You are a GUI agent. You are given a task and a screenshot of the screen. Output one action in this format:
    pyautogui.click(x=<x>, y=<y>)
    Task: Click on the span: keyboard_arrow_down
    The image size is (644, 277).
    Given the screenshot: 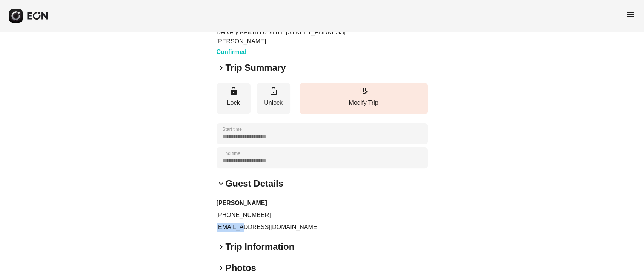 What is the action you would take?
    pyautogui.click(x=221, y=184)
    